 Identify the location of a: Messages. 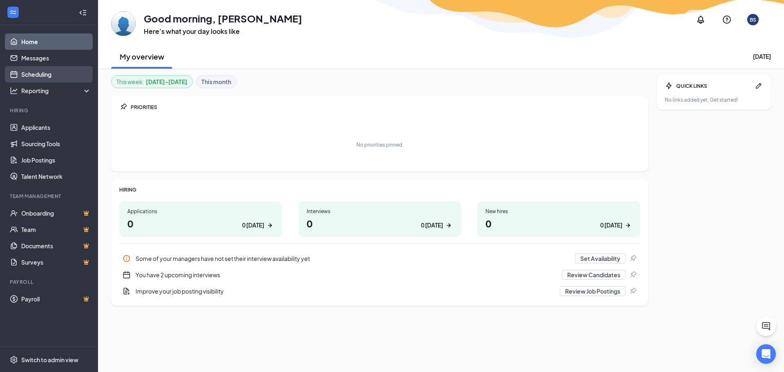
(56, 58).